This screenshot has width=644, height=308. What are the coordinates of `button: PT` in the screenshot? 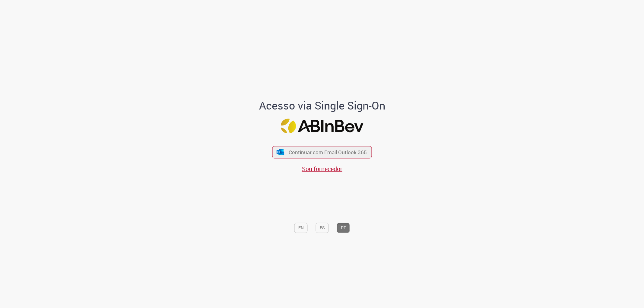 It's located at (343, 228).